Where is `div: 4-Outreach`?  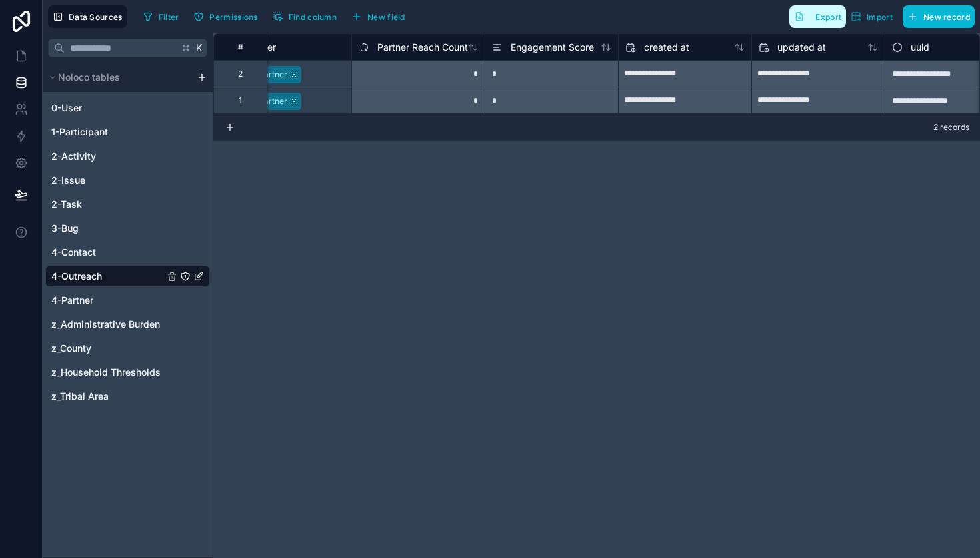
div: 4-Outreach is located at coordinates (127, 276).